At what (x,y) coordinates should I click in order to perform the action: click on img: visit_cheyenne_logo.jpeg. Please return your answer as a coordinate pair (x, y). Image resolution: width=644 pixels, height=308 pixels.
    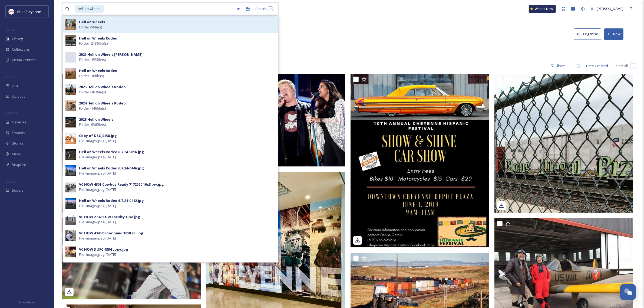
    Looking at the image, I should click on (12, 12).